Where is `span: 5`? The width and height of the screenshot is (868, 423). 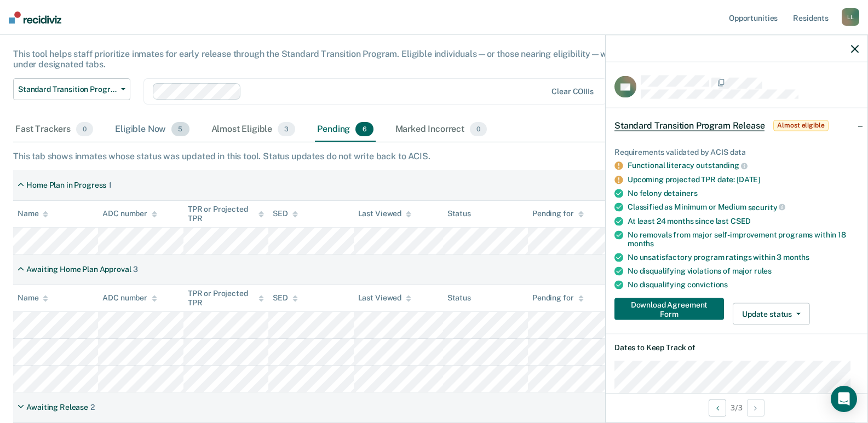
span: 5 is located at coordinates (180, 129).